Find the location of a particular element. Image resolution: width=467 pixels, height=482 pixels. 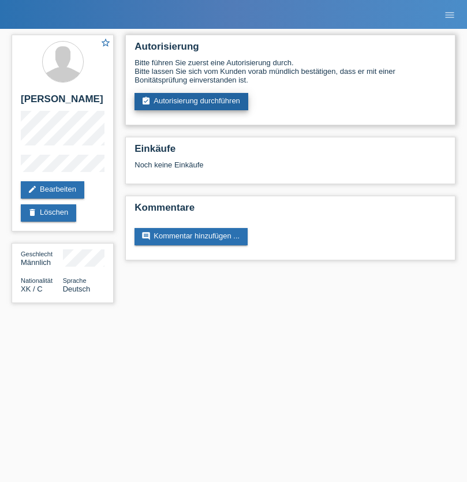

i: delete is located at coordinates (32, 212).